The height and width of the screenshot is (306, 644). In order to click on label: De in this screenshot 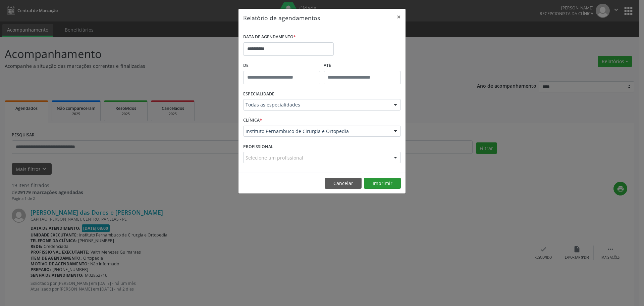, I will do `click(281, 66)`.